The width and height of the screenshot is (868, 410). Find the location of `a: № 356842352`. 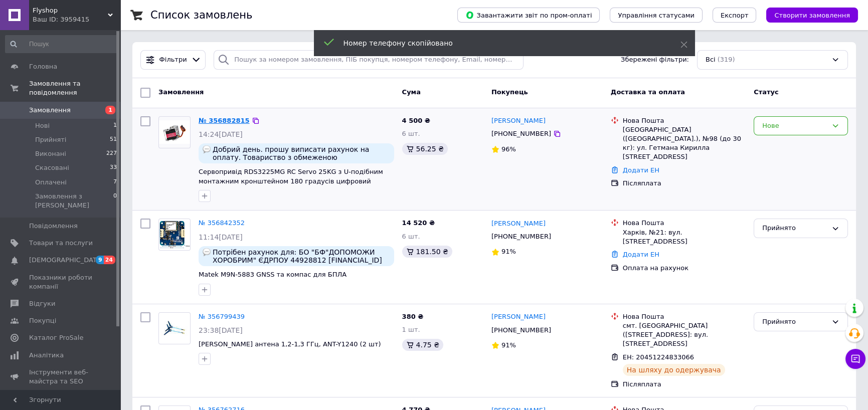

a: № 356842352 is located at coordinates (222, 222).